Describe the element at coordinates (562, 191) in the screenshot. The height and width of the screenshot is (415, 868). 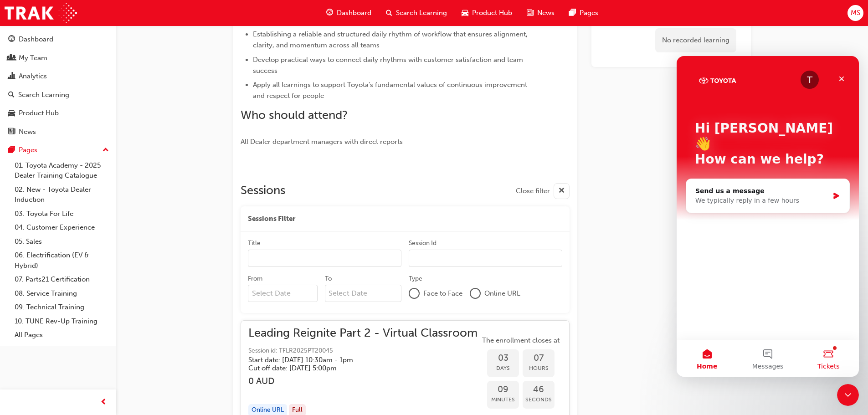
I see `span: cross-icon` at that location.